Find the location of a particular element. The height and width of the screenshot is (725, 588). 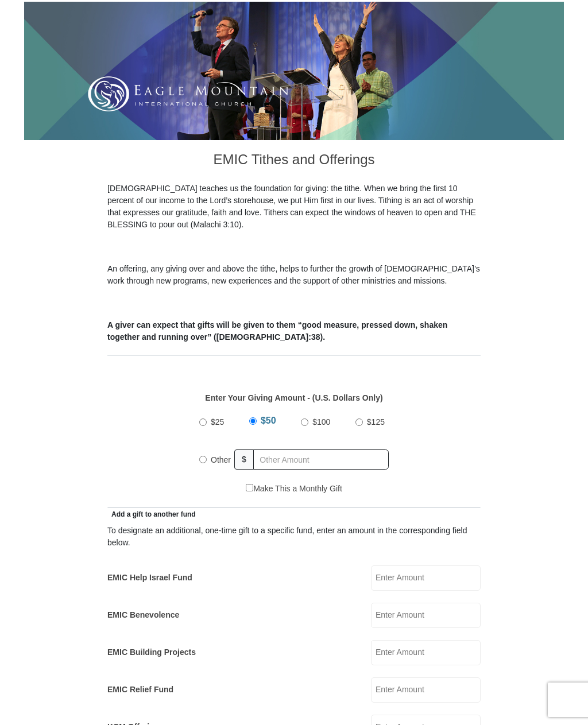

b: A giver can expect that gifts will be given to them “good measure, pressed down, shaken together ... is located at coordinates (278, 331).